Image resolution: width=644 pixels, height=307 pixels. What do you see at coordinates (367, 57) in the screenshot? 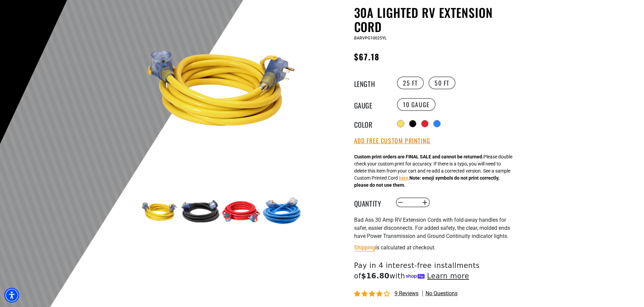
I see `span: $67.18` at bounding box center [367, 57].